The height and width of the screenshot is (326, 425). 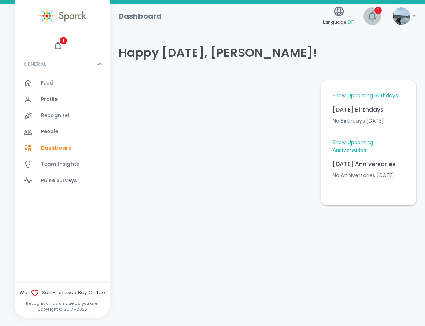 I want to click on img: Picture of Anna Belle, so click(x=401, y=16).